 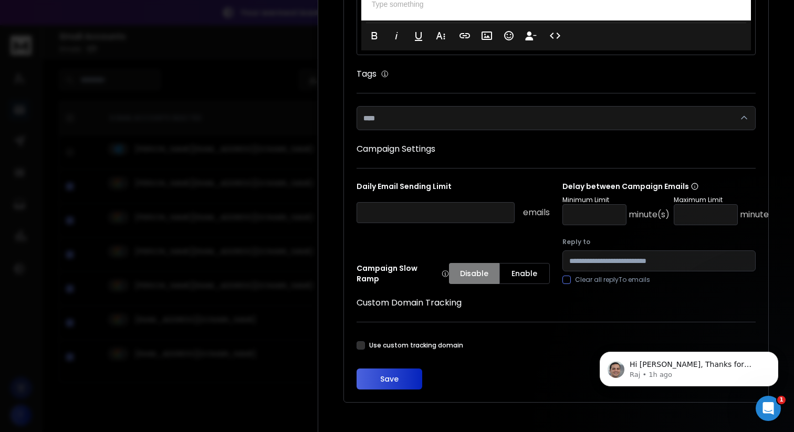 I want to click on button: Save, so click(x=389, y=379).